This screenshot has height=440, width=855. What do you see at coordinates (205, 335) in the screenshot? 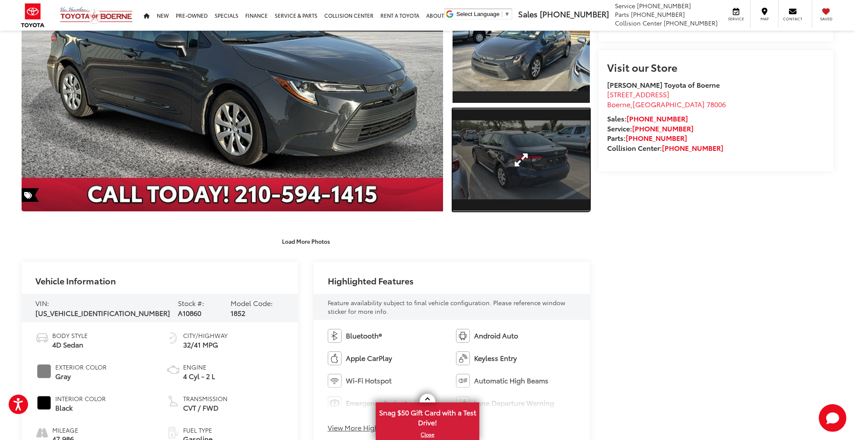
I see `span: City/Highway` at bounding box center [205, 335].